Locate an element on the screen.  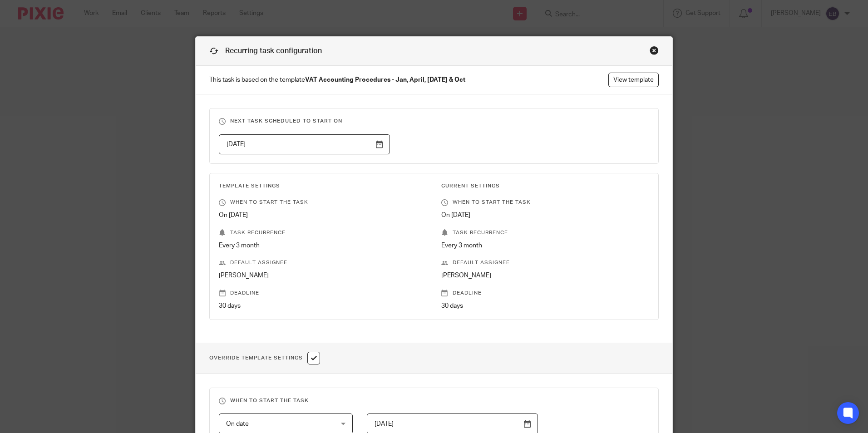
h3: Template Settings is located at coordinates (323, 186).